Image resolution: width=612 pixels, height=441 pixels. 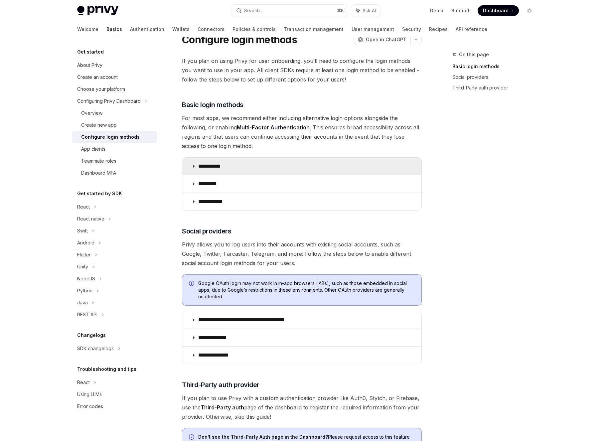 I want to click on a: Connectors, so click(x=211, y=29).